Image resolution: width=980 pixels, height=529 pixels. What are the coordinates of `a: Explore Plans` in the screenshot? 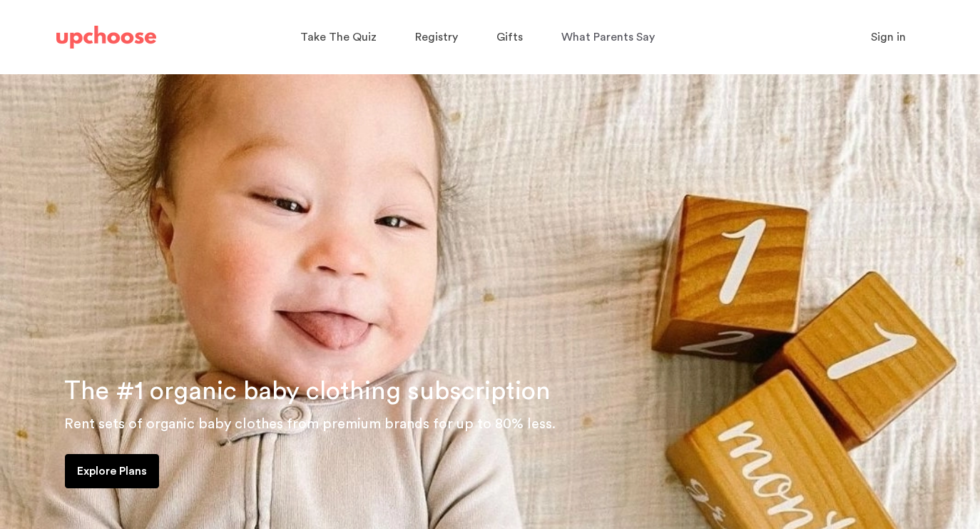 It's located at (112, 471).